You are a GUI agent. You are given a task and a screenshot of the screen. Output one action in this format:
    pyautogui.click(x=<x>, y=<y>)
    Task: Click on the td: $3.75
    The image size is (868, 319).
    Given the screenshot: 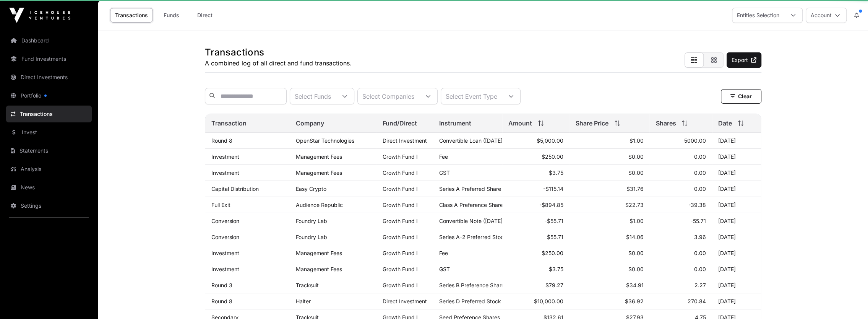 What is the action you would take?
    pyautogui.click(x=536, y=173)
    